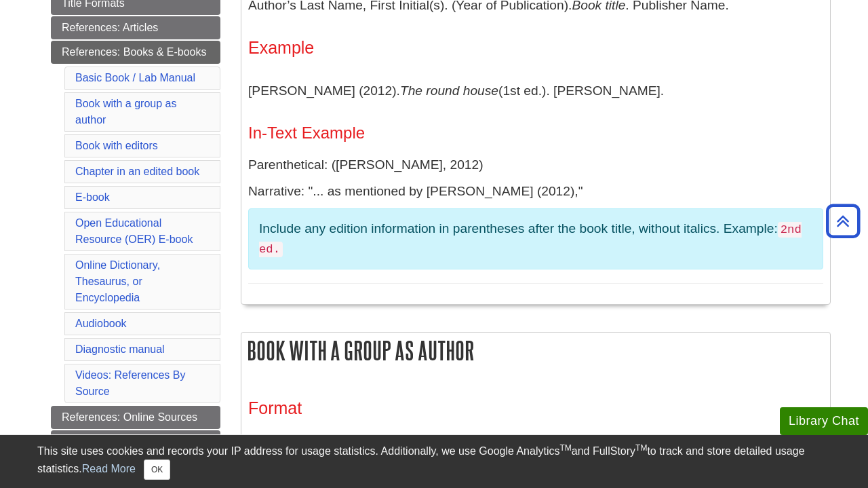 Image resolution: width=868 pixels, height=488 pixels. I want to click on a: Videos: References By Source, so click(131, 383).